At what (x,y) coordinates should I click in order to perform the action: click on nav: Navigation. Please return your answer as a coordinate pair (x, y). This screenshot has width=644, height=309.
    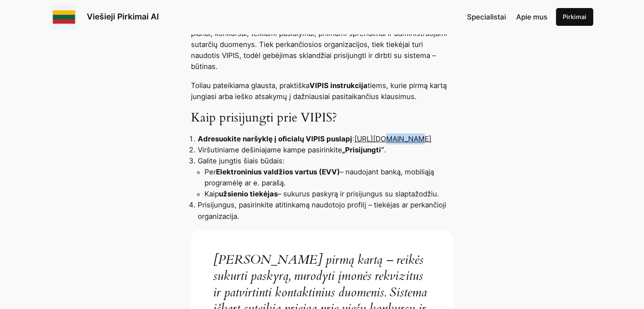
    Looking at the image, I should click on (507, 17).